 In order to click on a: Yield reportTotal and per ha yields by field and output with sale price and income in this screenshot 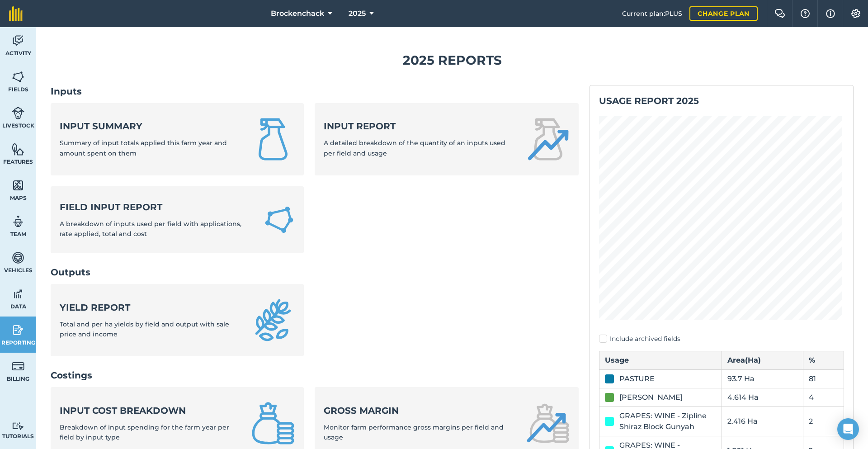, I will do `click(177, 320)`.